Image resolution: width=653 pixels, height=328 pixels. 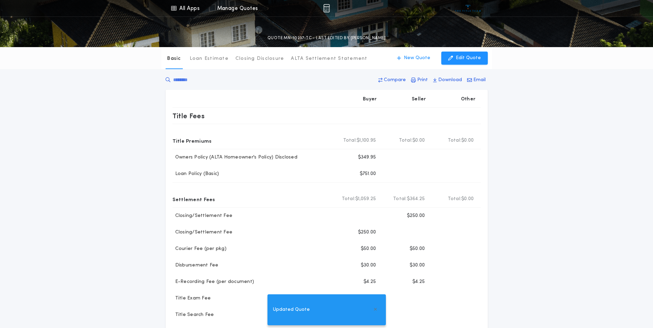 I want to click on button: Compare, so click(x=392, y=80).